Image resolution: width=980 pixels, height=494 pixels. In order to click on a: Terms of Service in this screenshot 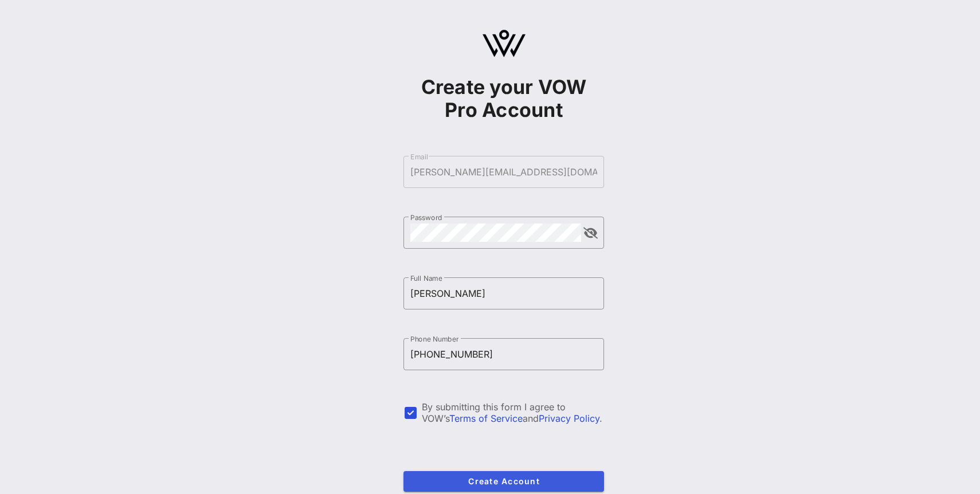, I will do `click(486, 419)`.